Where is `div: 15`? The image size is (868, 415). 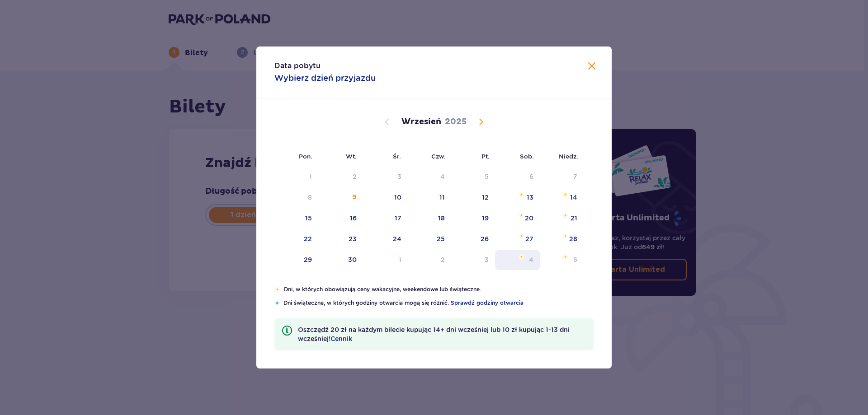
div: 15 is located at coordinates (308, 218).